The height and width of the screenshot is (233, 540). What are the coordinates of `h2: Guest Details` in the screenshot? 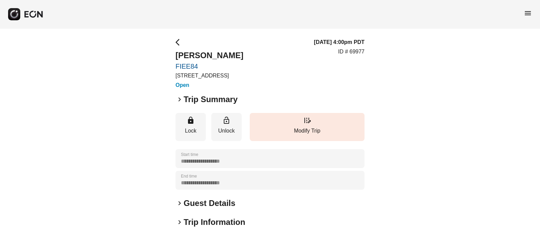 It's located at (209, 203).